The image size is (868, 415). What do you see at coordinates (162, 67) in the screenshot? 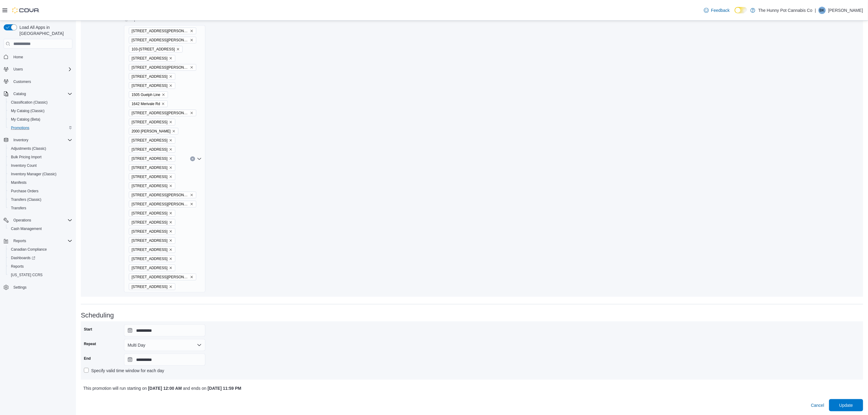
I see `span: 1288 Ritson Rd N` at bounding box center [162, 67].